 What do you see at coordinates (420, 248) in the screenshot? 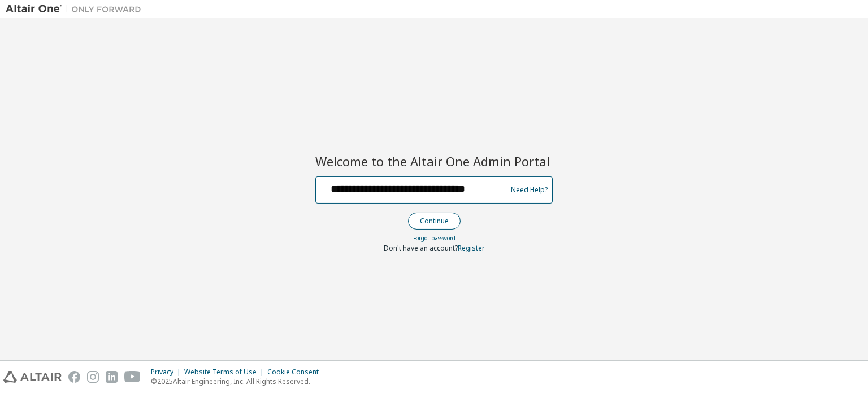
I see `span: Don't have an account?` at bounding box center [420, 248].